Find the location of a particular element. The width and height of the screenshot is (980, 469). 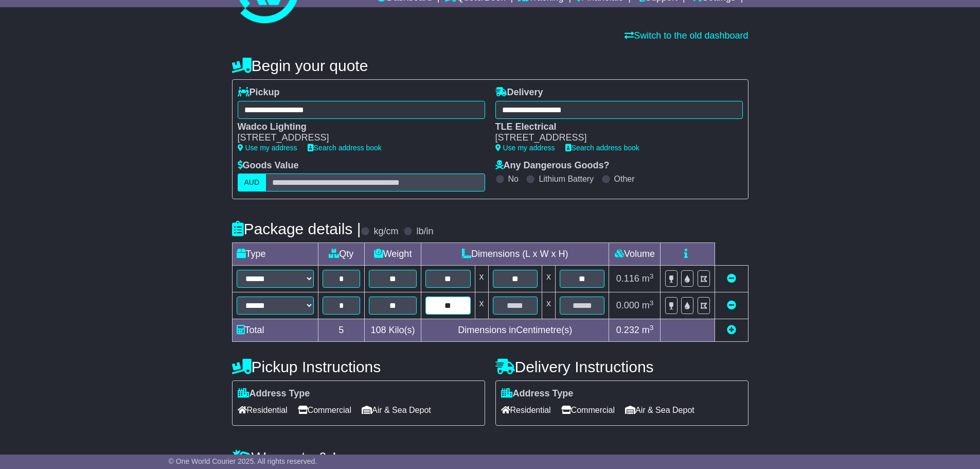

label: Other is located at coordinates (625, 179).